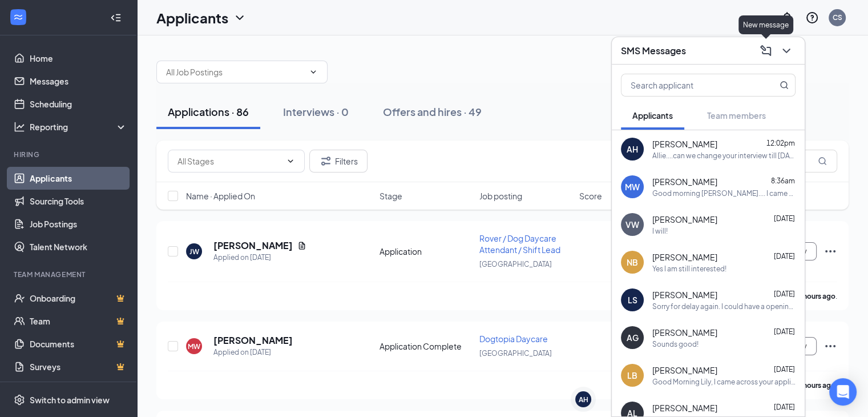 The width and height of the screenshot is (868, 417). I want to click on h1: Applicants, so click(193, 17).